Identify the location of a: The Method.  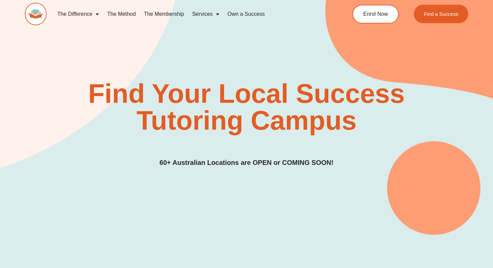
(121, 14).